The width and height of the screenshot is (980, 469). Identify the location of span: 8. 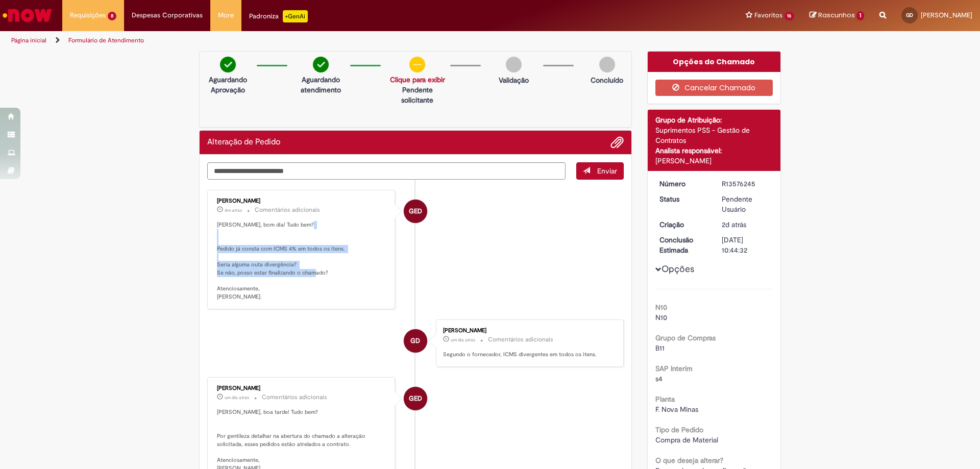
(112, 16).